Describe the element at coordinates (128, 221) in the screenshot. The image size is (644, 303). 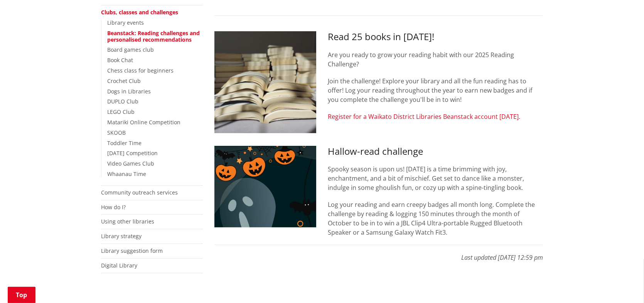
I see `a: Using other libraries` at that location.